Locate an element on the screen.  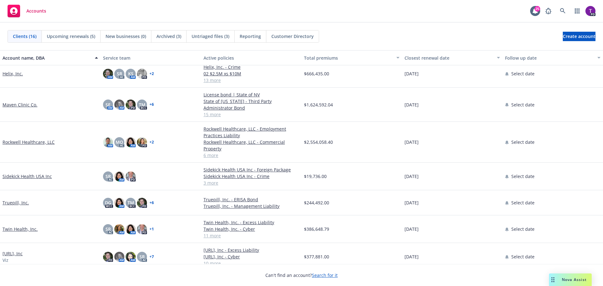
a: 02 $2.5M xs $10M is located at coordinates (251, 73).